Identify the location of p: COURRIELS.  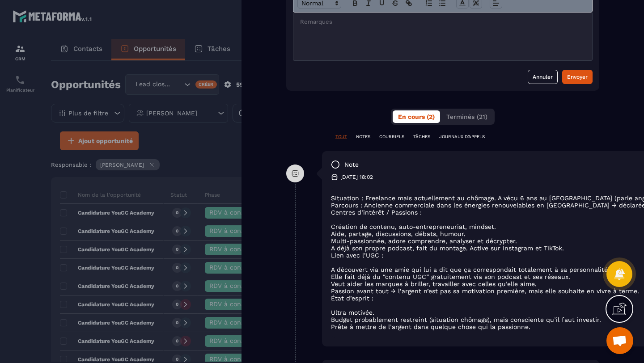
(392, 136).